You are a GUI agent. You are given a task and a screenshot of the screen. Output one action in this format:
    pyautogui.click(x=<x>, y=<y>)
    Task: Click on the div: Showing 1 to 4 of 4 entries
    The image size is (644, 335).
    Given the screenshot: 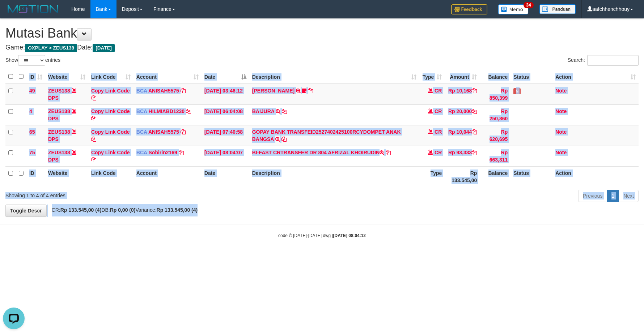 What is the action you would take?
    pyautogui.click(x=134, y=194)
    